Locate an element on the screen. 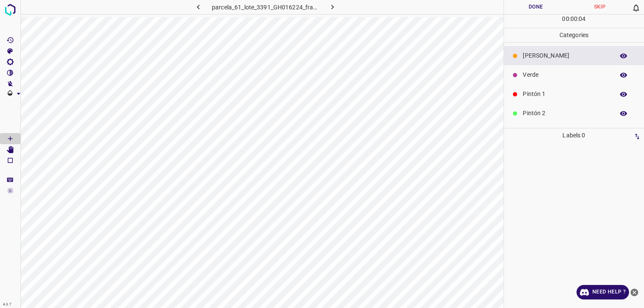  button: close-help is located at coordinates (634, 292).